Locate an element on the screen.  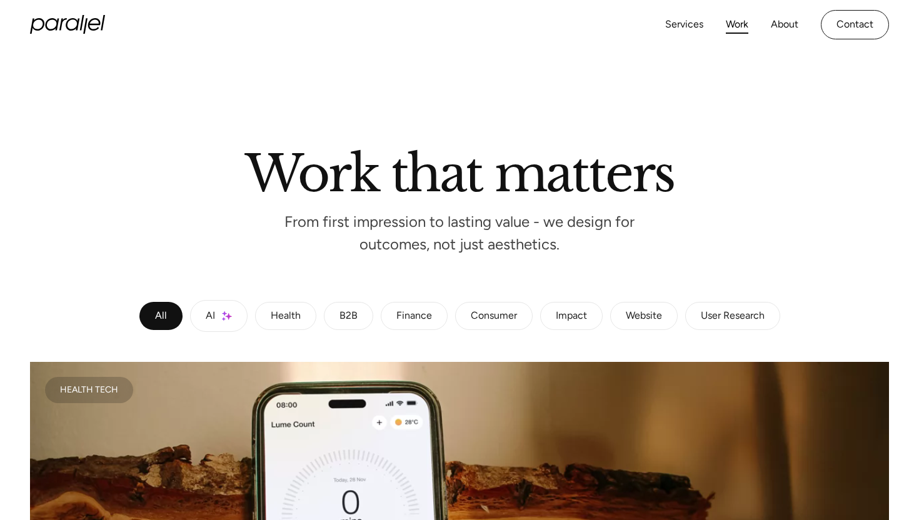
div: Consumer is located at coordinates (494, 316).